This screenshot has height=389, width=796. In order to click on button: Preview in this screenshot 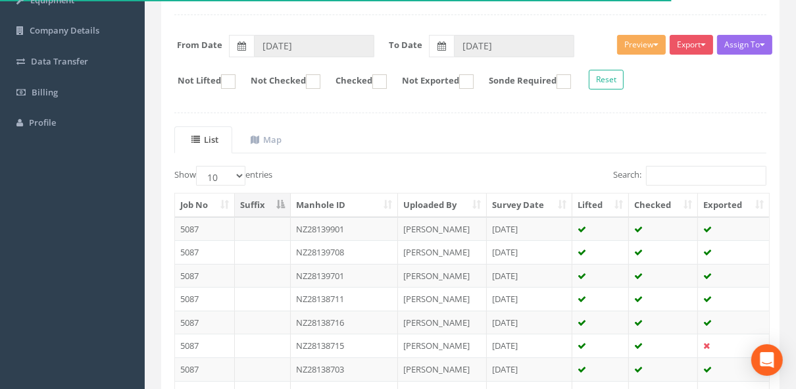, I will do `click(641, 45)`.